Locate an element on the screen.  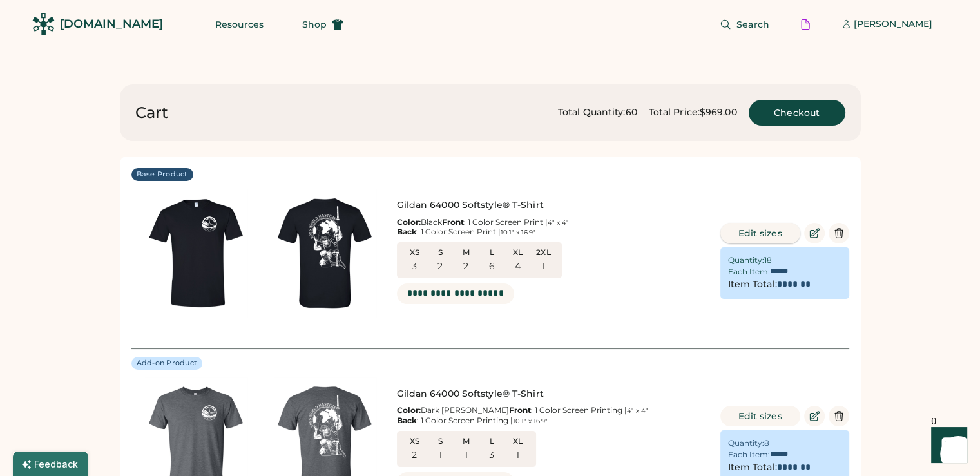
span: Search is located at coordinates (752, 25).